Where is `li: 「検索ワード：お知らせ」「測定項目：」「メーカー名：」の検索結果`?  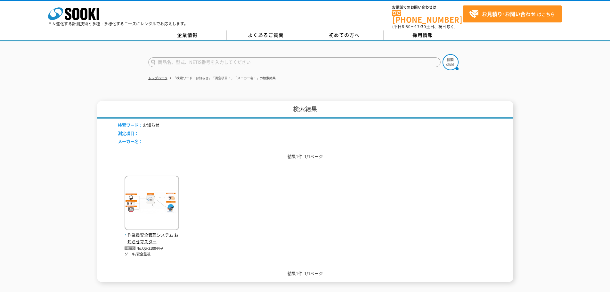
li: 「検索ワード：お知らせ」「測定項目：」「メーカー名：」の検索結果 is located at coordinates (222, 78).